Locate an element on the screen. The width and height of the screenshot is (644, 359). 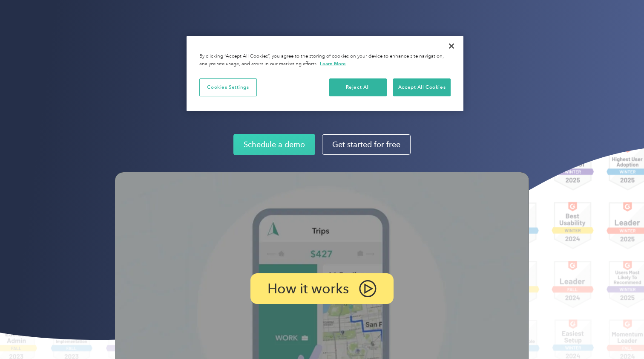
div: Cookie banner is located at coordinates (325, 73).